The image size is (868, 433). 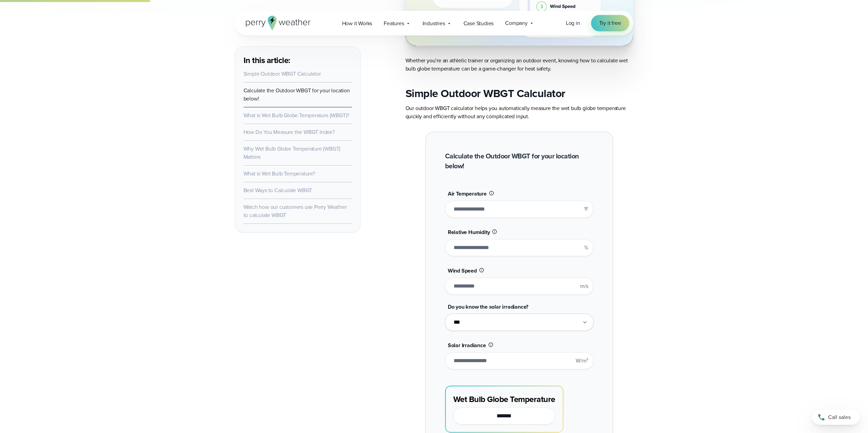 I want to click on span: Wind Speed, so click(x=462, y=271).